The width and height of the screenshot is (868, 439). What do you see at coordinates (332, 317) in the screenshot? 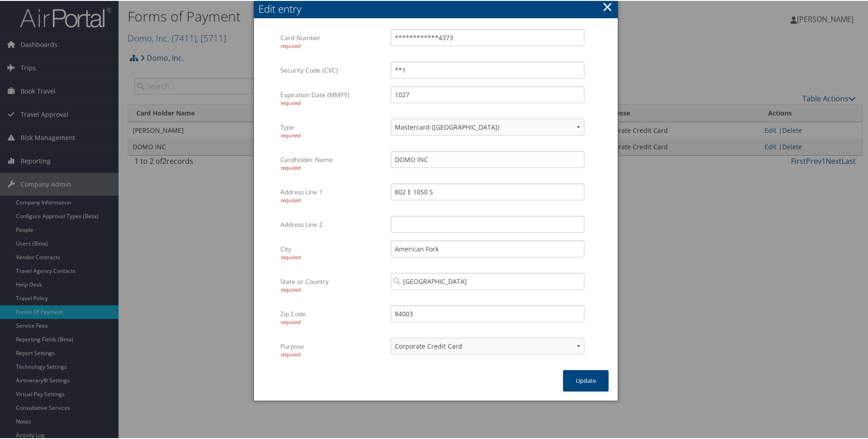
I see `label: Zip Code` at bounding box center [332, 317].